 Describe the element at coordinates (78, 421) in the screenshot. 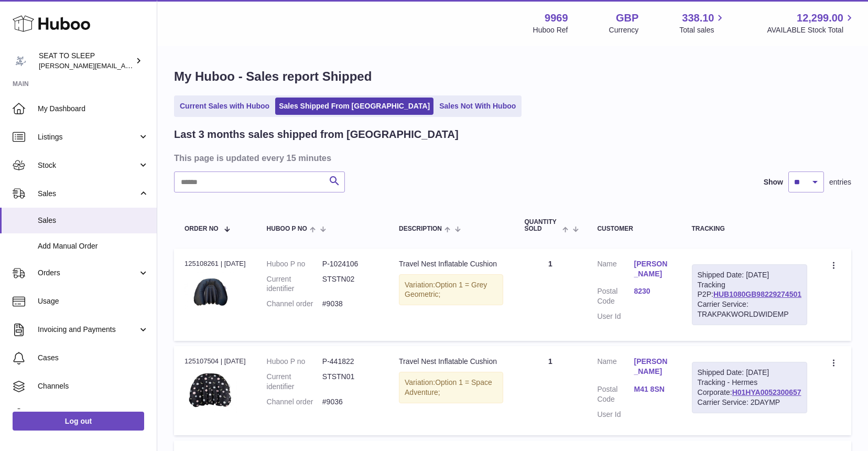

I see `a: Log out` at that location.